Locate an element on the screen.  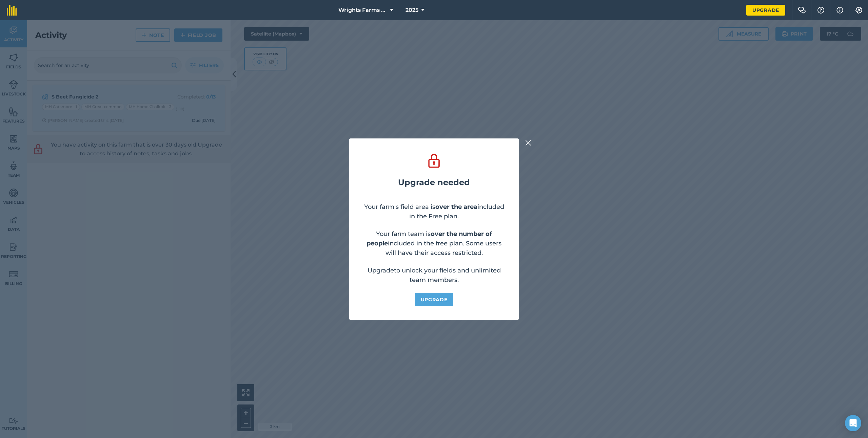
p: to unlock your fields and unlimited team members. is located at coordinates (434, 275).